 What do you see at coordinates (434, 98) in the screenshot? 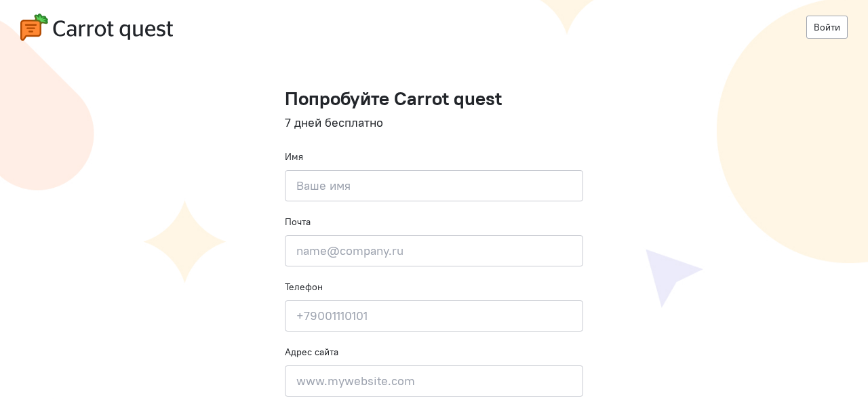
I see `h1: Попробуйте Carrot quest` at bounding box center [434, 98].